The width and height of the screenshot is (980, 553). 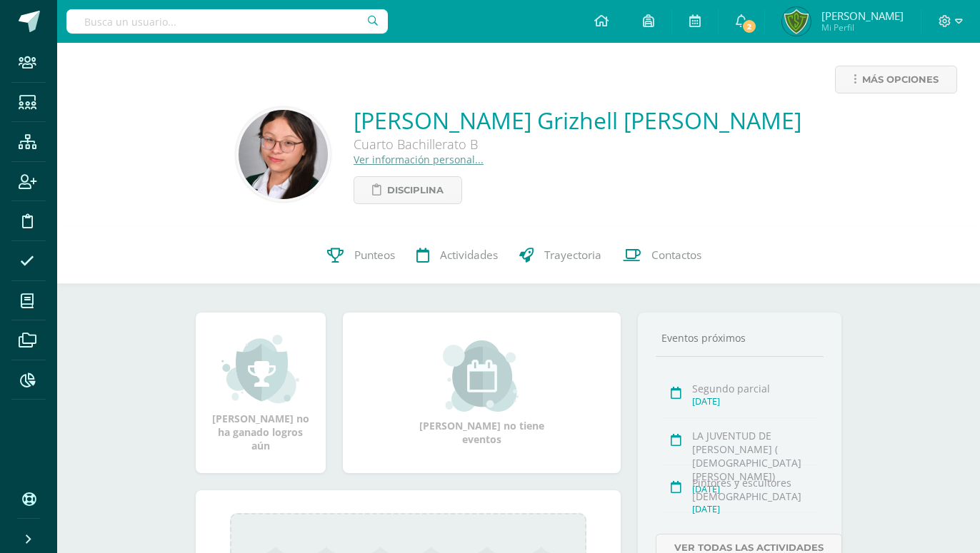 I want to click on img: achievement_small.png, so click(x=260, y=369).